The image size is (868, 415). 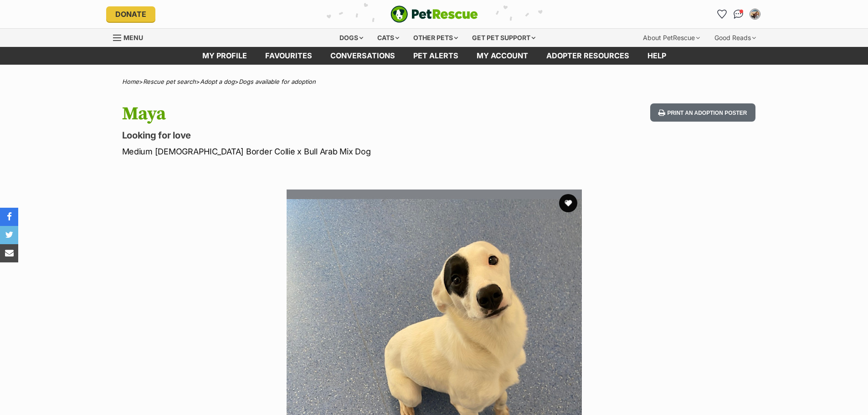 What do you see at coordinates (755, 14) in the screenshot?
I see `img: Molly Page profile pic` at bounding box center [755, 14].